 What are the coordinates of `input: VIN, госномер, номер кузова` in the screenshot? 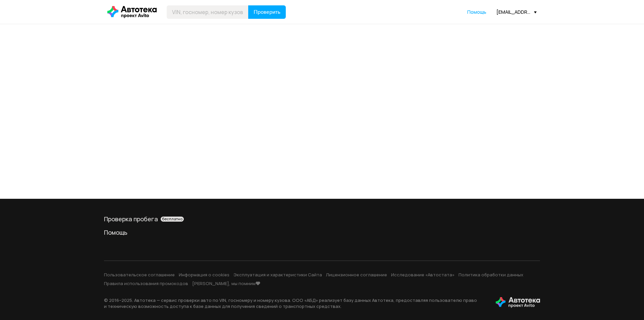 It's located at (208, 12).